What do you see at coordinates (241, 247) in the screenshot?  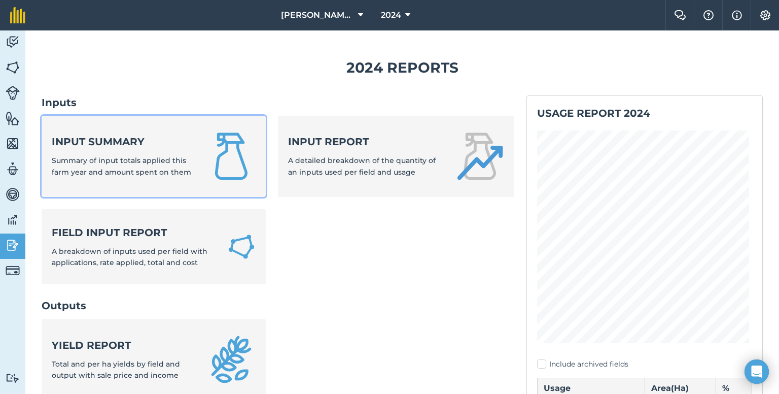 I see `img: Field Input Report` at bounding box center [241, 247].